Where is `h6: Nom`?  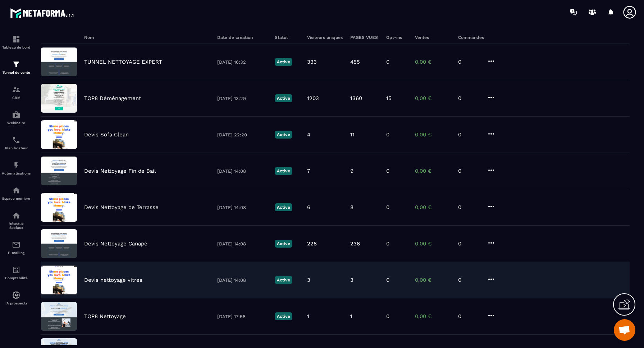
h6: Nom is located at coordinates (147, 37).